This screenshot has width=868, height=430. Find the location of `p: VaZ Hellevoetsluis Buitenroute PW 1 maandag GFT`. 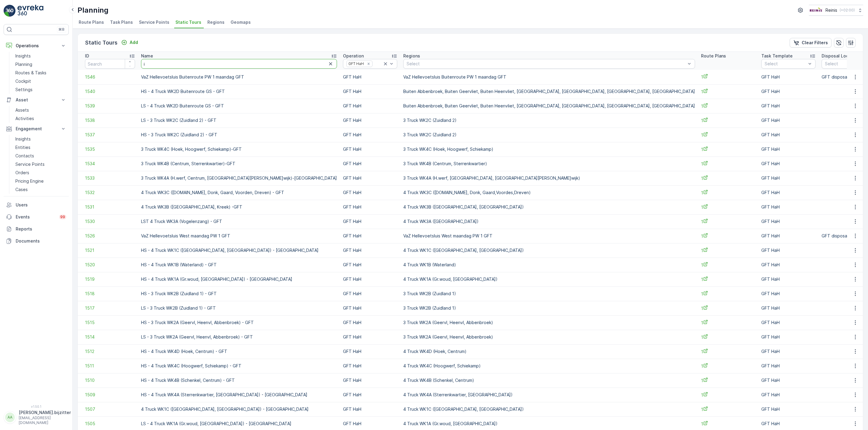

p: VaZ Hellevoetsluis Buitenroute PW 1 maandag GFT is located at coordinates (549, 77).